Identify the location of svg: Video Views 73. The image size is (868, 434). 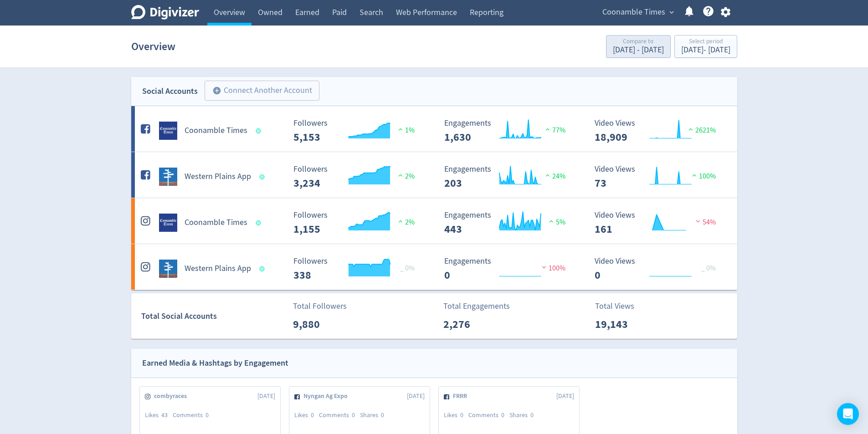
(658, 177).